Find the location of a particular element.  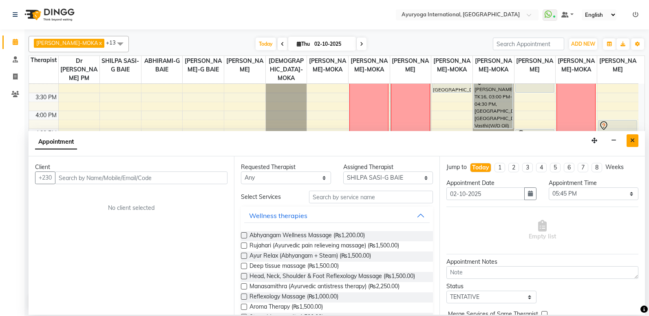

div: Assigned Therapist is located at coordinates (388, 167).